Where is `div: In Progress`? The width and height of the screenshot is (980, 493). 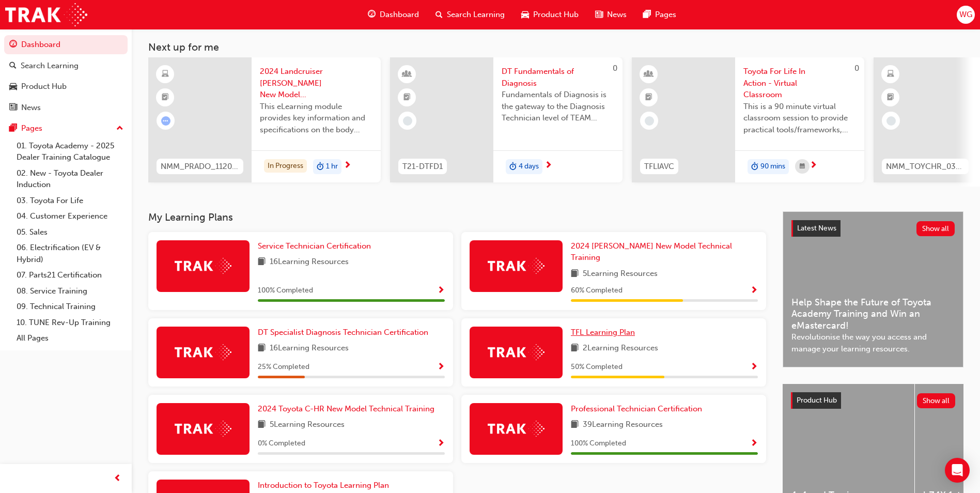
div: In Progress is located at coordinates (285, 166).